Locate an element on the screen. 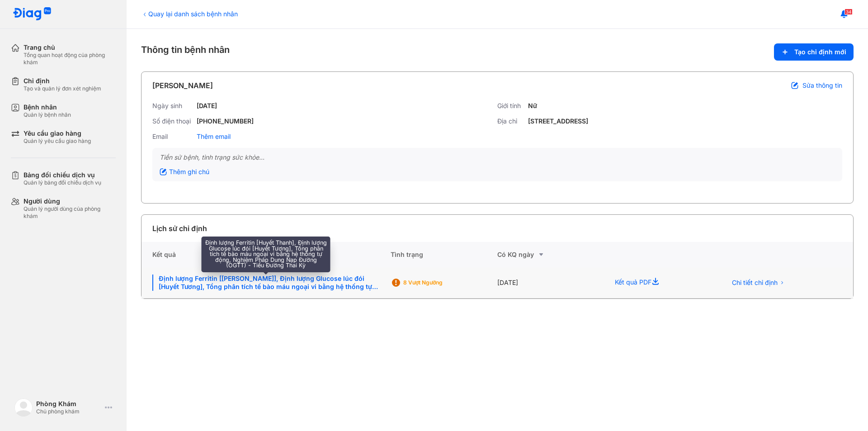  span: 34 is located at coordinates (849, 12).